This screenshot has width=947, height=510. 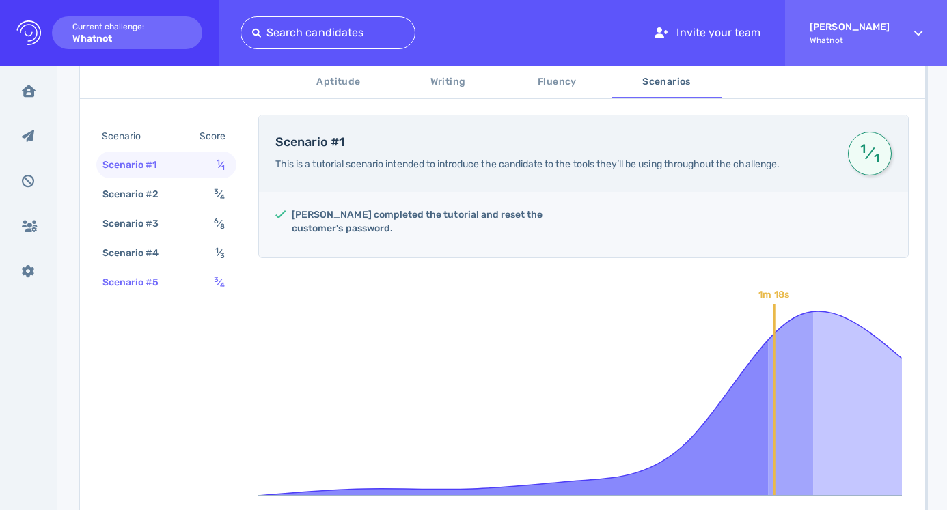 I want to click on div: Score, so click(x=215, y=136).